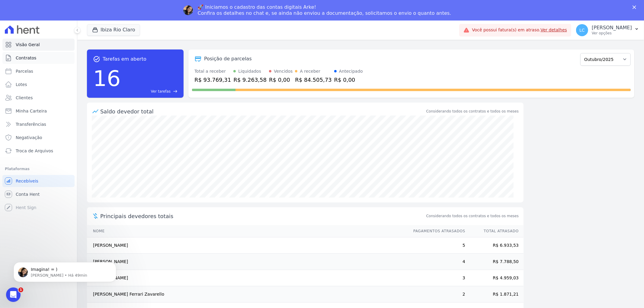 The height and width of the screenshot is (308, 644). Describe the element at coordinates (250, 80) in the screenshot. I see `div: R$ 9.263,58` at that location.